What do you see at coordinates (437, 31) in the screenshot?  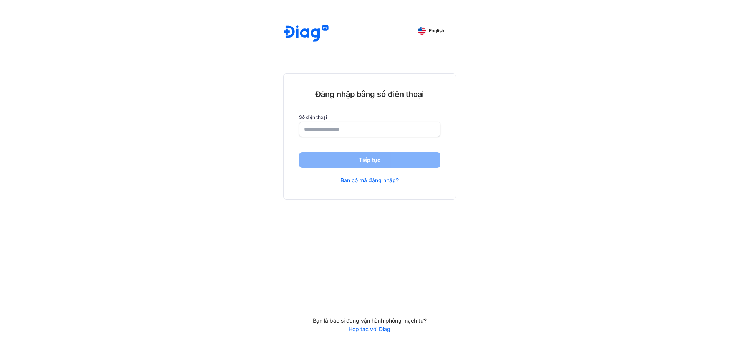 I see `span: English` at bounding box center [437, 31].